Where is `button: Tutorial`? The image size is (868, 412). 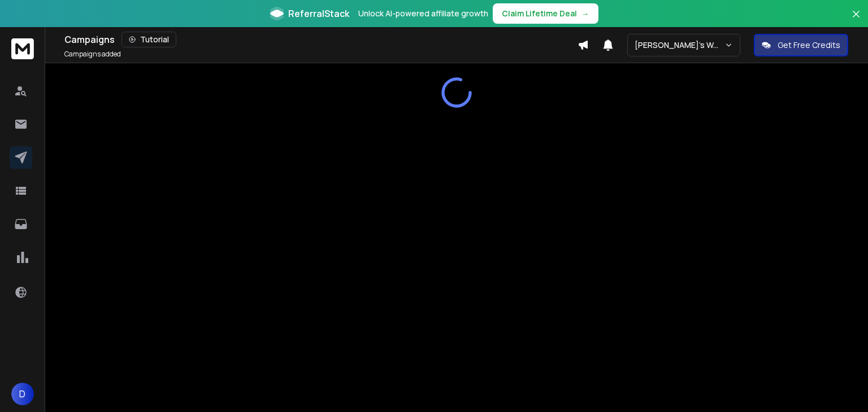
button: Tutorial is located at coordinates (148, 39).